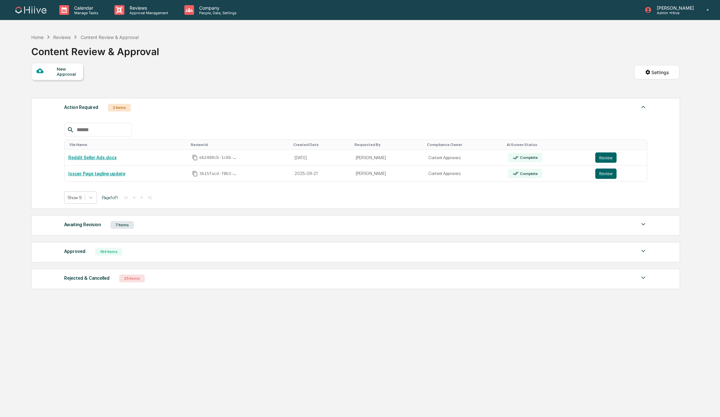 Image resolution: width=720 pixels, height=417 pixels. What do you see at coordinates (75, 251) in the screenshot?
I see `div: Approved` at bounding box center [75, 251].